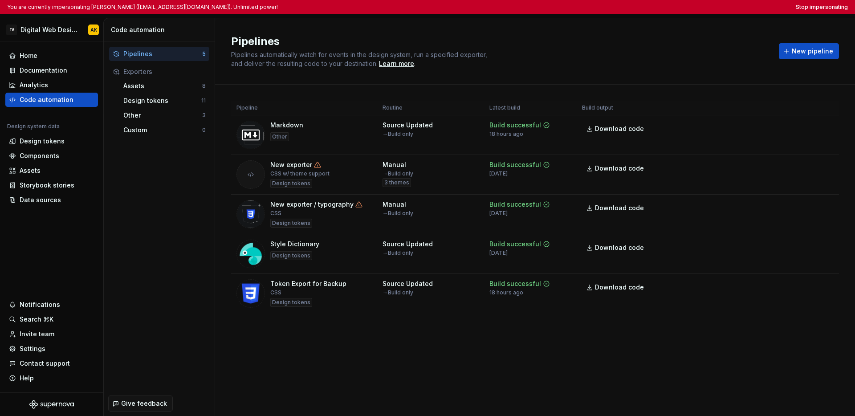 Image resolution: width=855 pixels, height=416 pixels. Describe the element at coordinates (295, 244) in the screenshot. I see `div: Style Dictionary` at that location.